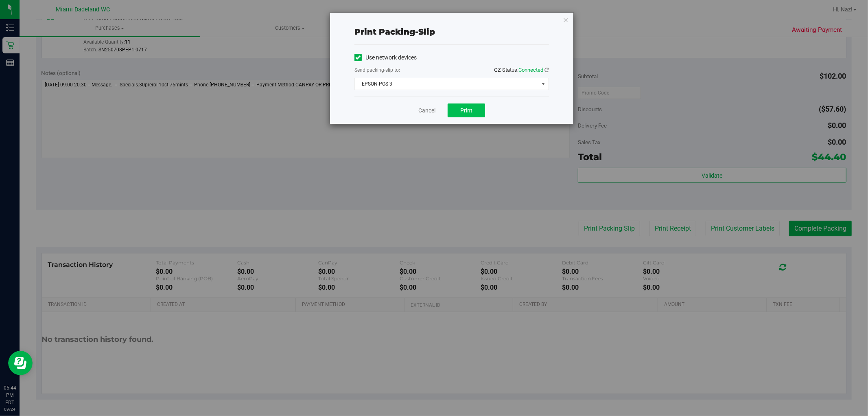 The height and width of the screenshot is (416, 868). Describe the element at coordinates (385, 58) in the screenshot. I see `label: Use network devices` at that location.